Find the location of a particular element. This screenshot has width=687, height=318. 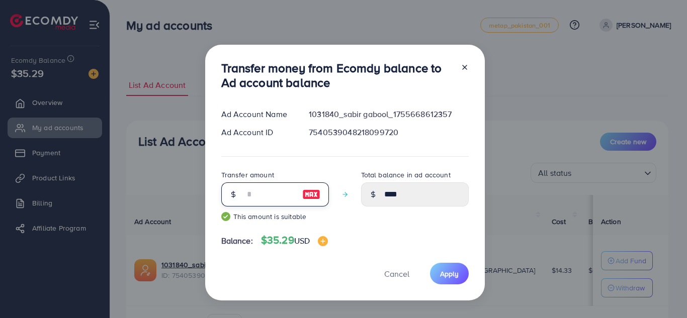

label: Transfer amount is located at coordinates (248, 175).